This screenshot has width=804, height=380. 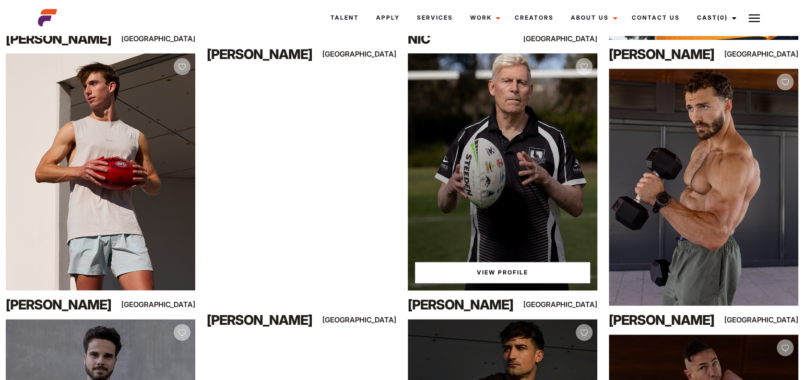 What do you see at coordinates (534, 18) in the screenshot?
I see `a: Creators` at bounding box center [534, 18].